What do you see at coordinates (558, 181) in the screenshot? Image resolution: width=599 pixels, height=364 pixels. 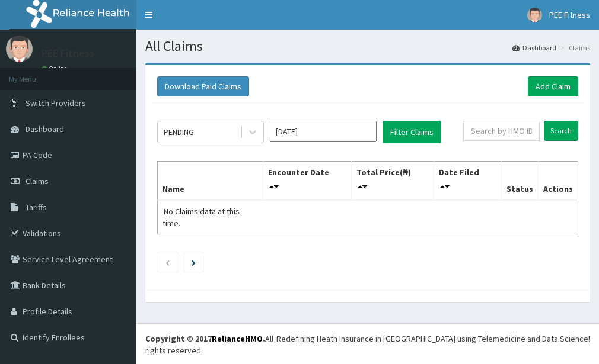 I see `th: Actions` at bounding box center [558, 181].